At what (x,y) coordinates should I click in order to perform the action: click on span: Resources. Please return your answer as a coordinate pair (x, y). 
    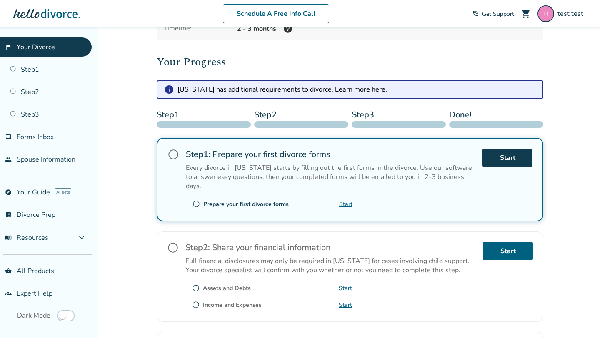
    Looking at the image, I should click on (27, 238).